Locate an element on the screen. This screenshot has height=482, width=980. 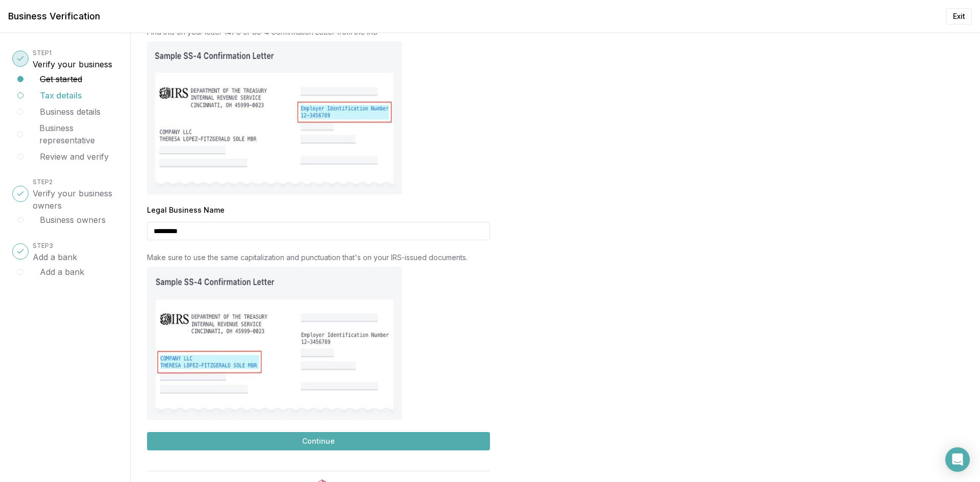
label: Legal Business Name is located at coordinates (318, 210).